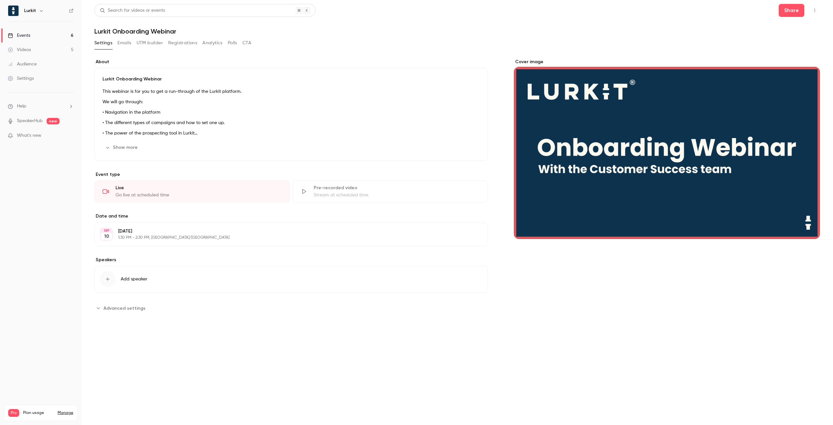  Describe the element at coordinates (124, 43) in the screenshot. I see `button: Emails` at that location.